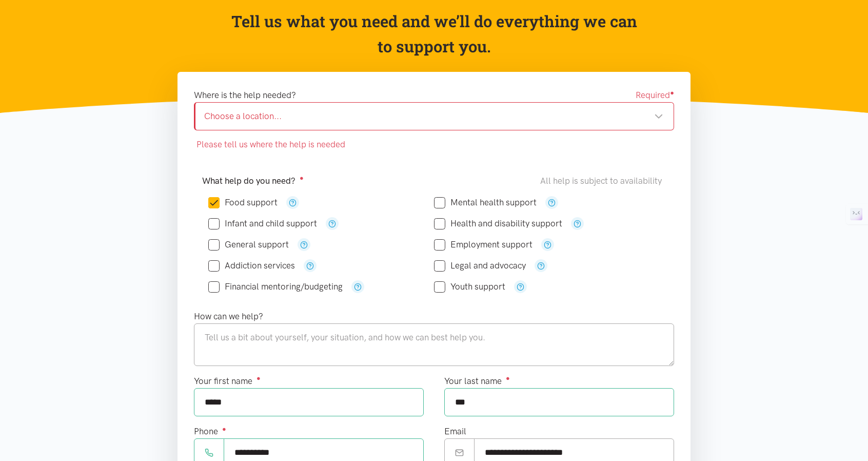 The width and height of the screenshot is (868, 461). I want to click on label: Where is the help needed?, so click(245, 95).